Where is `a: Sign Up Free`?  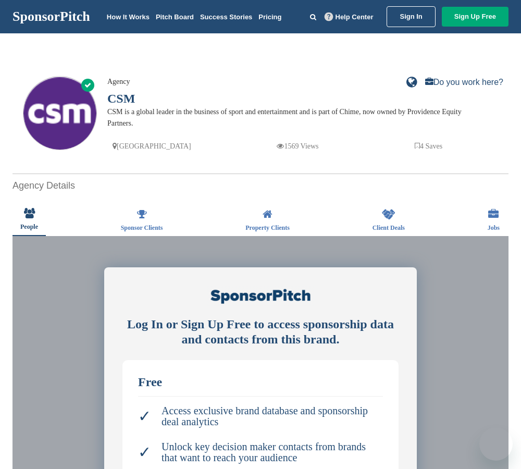
a: Sign Up Free is located at coordinates (475, 17).